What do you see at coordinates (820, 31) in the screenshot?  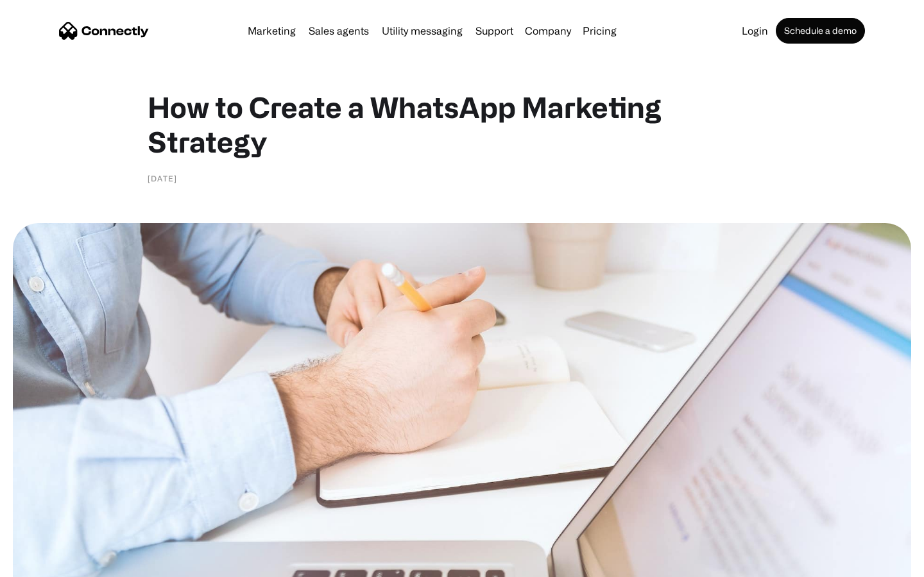 I see `a: Schedule a demo` at bounding box center [820, 31].